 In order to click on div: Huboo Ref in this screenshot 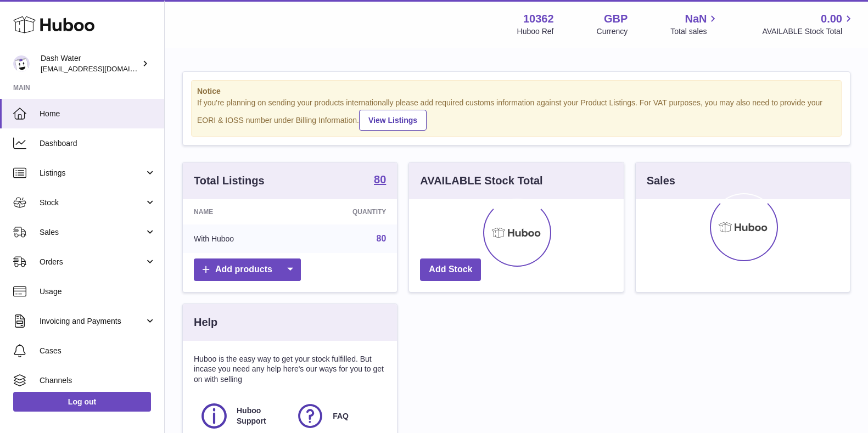, I will do `click(535, 32)`.